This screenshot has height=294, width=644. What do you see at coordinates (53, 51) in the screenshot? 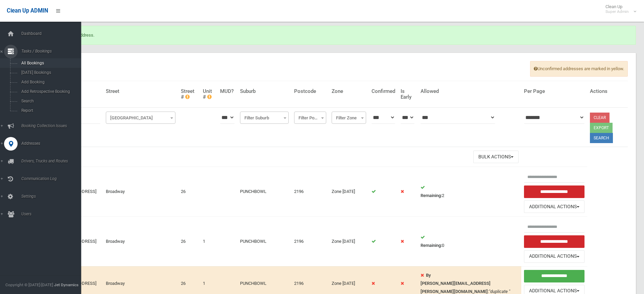
I see `span: Tasks / Bookings` at bounding box center [53, 51].